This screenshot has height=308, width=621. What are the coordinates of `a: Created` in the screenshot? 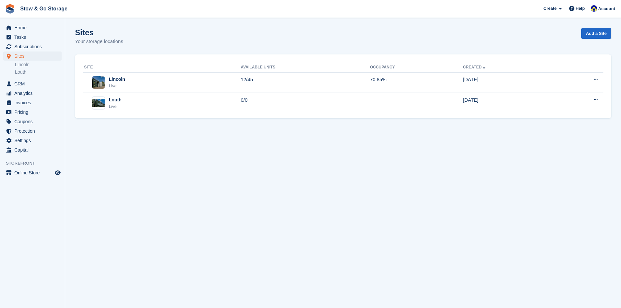 It's located at (474, 67).